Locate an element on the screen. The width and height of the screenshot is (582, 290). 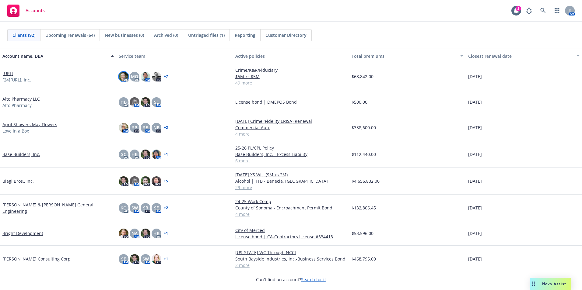
span: SP is located at coordinates (134, 127).